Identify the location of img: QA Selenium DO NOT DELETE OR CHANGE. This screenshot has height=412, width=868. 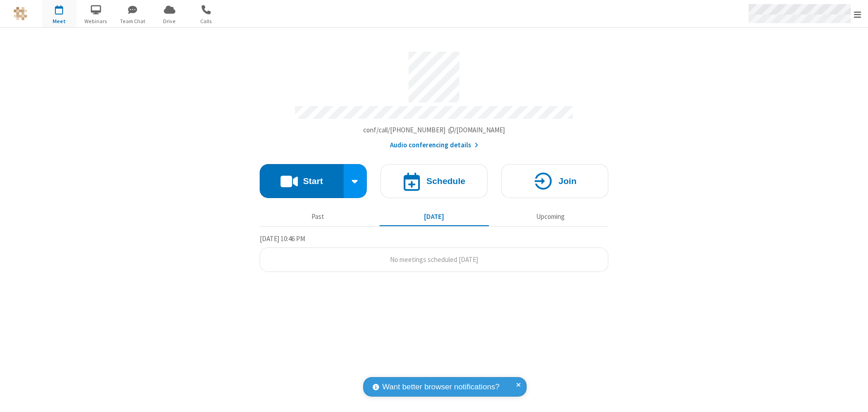
(20, 14).